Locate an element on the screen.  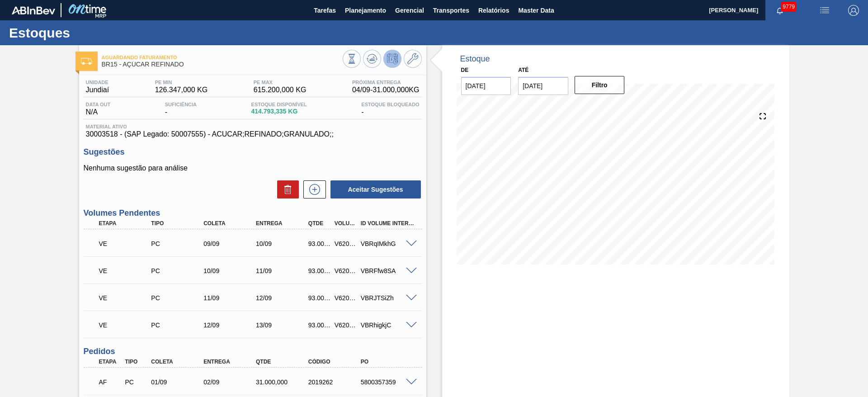
span: 615.200,000 KG is located at coordinates (280, 90).